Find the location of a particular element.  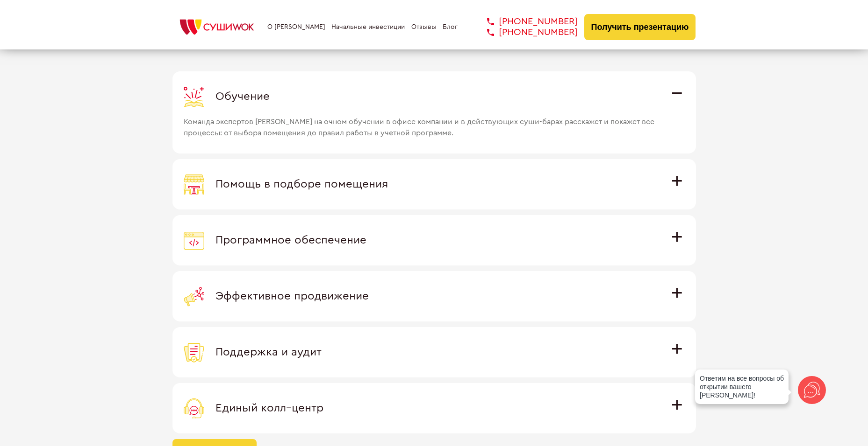

span: Программное обеспечение is located at coordinates (291, 241).